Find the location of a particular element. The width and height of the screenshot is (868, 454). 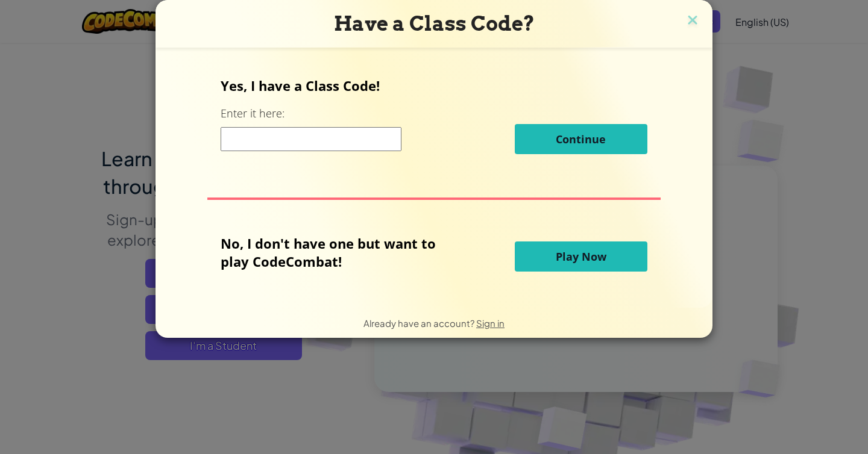

label: Enter it here: is located at coordinates (252, 113).